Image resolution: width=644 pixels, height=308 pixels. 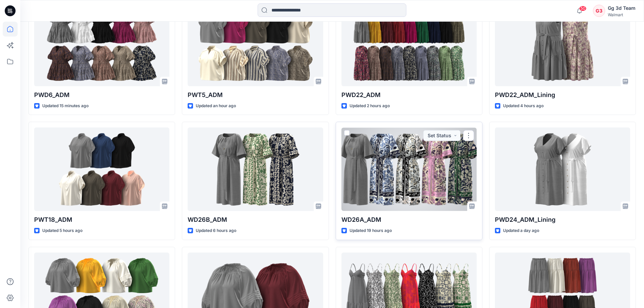 What do you see at coordinates (563, 220) in the screenshot?
I see `p: PWD24_ADM_Lining` at bounding box center [563, 220].